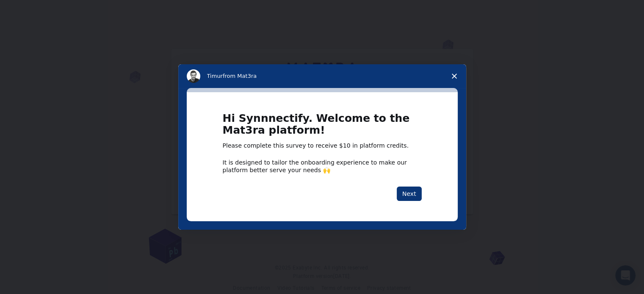 Image resolution: width=644 pixels, height=294 pixels. I want to click on div: Please complete this survey to receive $10 in platform credits., so click(322, 146).